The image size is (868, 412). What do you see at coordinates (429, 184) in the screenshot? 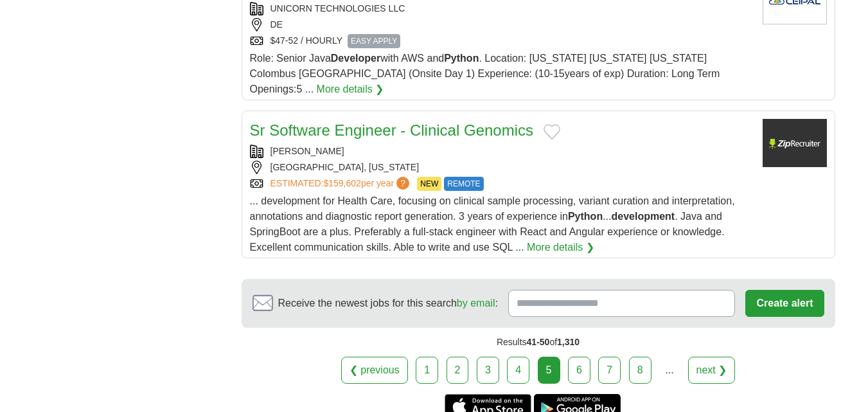
I see `span: NEW` at bounding box center [429, 184].